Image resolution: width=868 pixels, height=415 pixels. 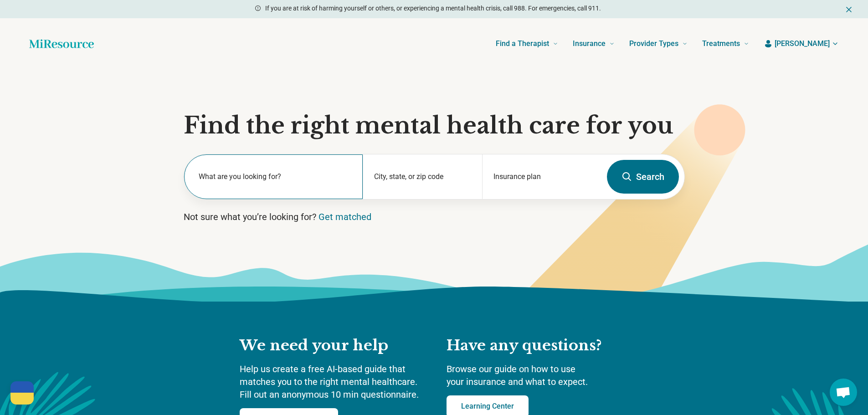 I want to click on a: Get matched, so click(x=345, y=217).